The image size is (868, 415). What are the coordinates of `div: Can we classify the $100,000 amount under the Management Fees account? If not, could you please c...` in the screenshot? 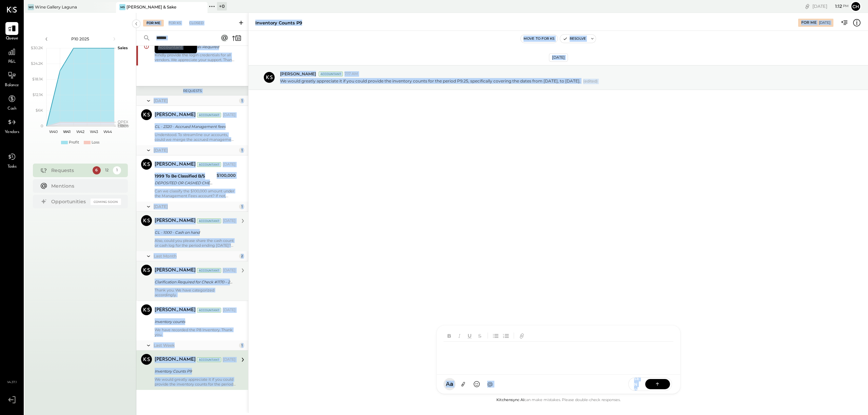 It's located at (195, 194).